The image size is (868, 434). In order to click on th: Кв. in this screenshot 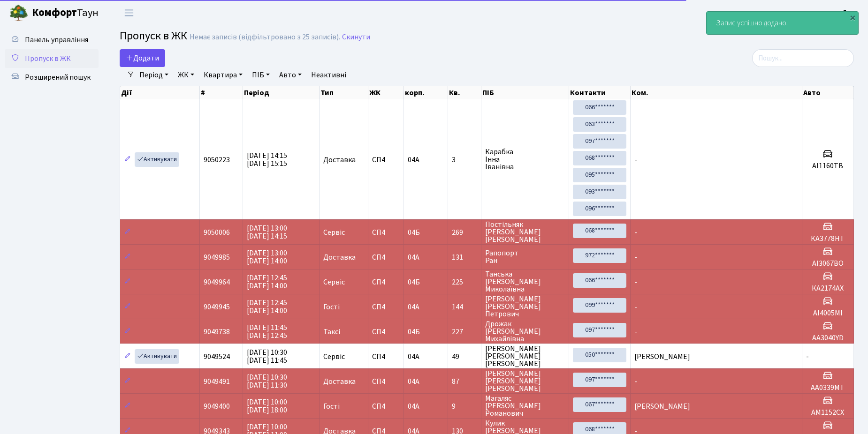, I will do `click(465, 93)`.